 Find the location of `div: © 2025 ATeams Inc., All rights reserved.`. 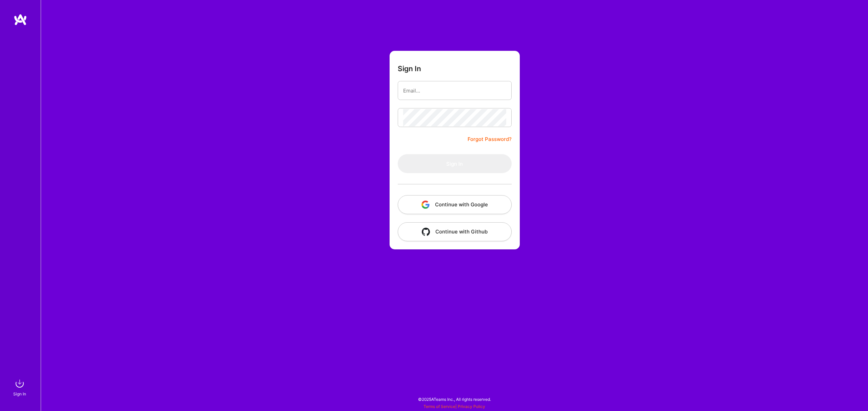

div: © 2025 ATeams Inc., All rights reserved. is located at coordinates (455, 400).